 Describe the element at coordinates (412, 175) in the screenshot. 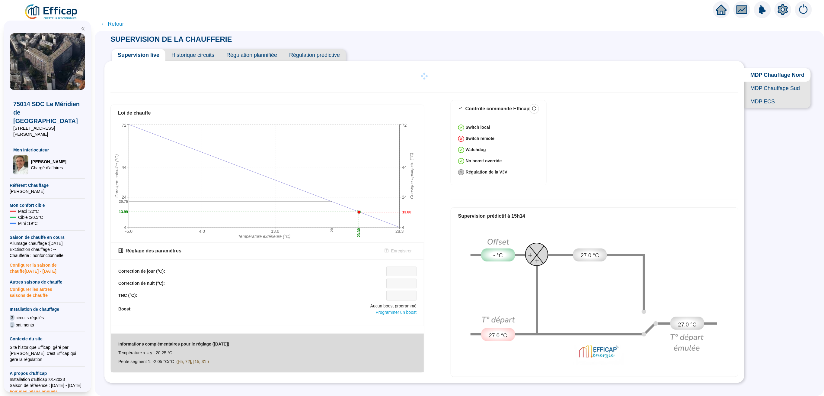

I see `tspan: Consigne appliquée (°C)` at that location.